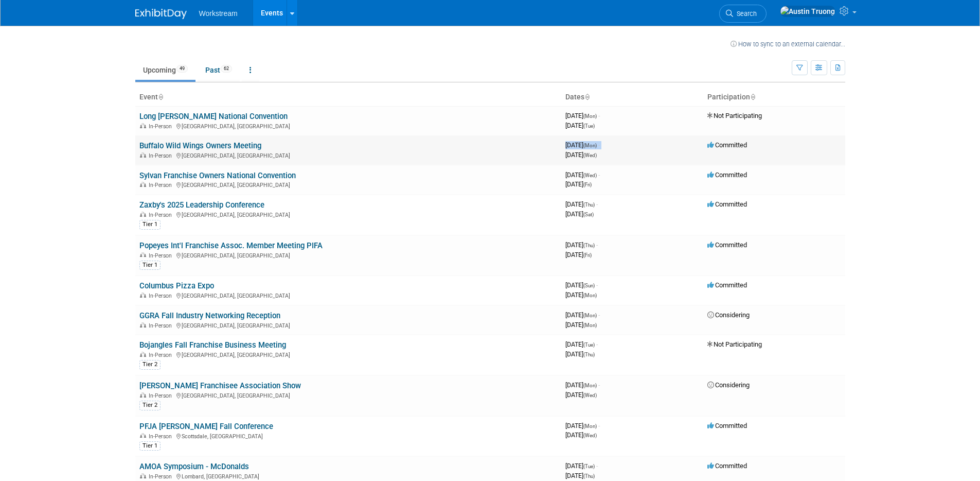  Describe the element at coordinates (743, 13) in the screenshot. I see `a: Search` at that location.